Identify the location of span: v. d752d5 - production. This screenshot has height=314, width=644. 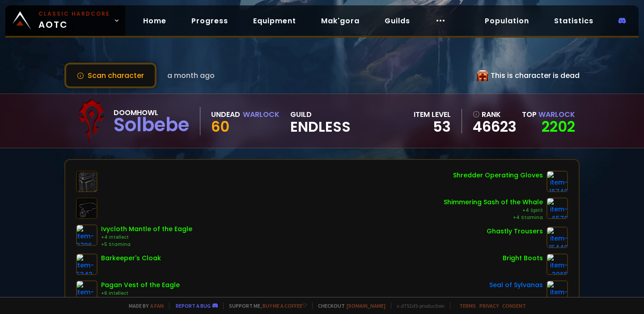
(418, 306).